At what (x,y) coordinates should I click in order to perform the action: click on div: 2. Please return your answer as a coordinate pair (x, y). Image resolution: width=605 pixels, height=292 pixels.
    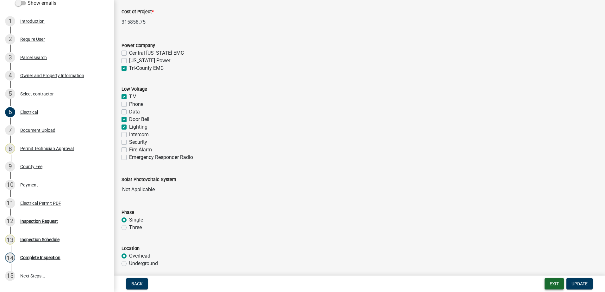
    Looking at the image, I should click on (10, 39).